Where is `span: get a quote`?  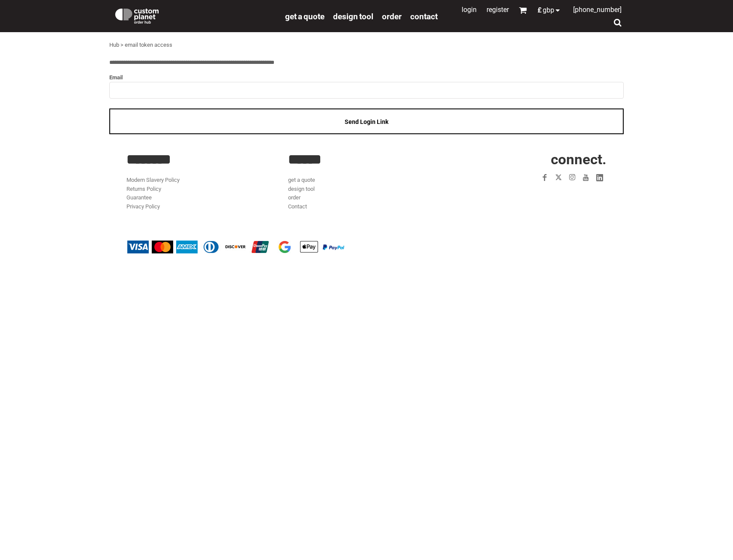
span: get a quote is located at coordinates (305, 16).